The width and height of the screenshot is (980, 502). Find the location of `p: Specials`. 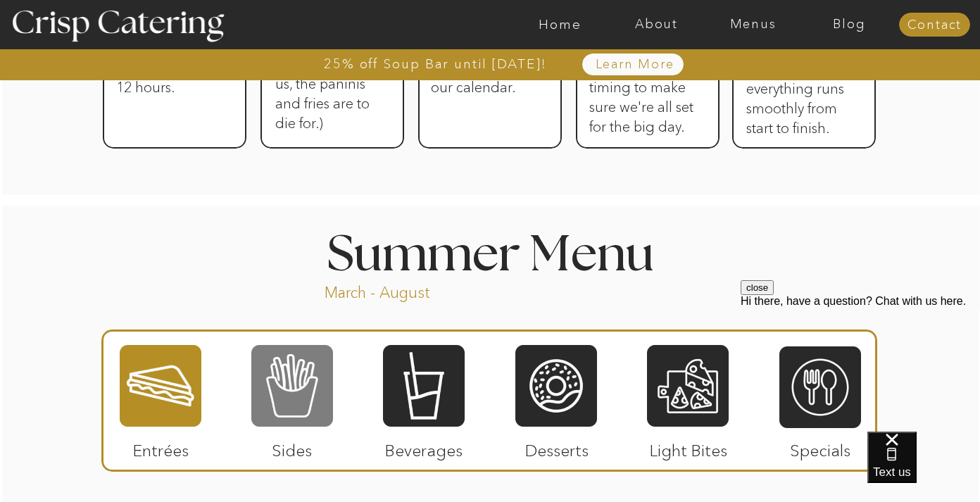

p: Specials is located at coordinates (819, 447).